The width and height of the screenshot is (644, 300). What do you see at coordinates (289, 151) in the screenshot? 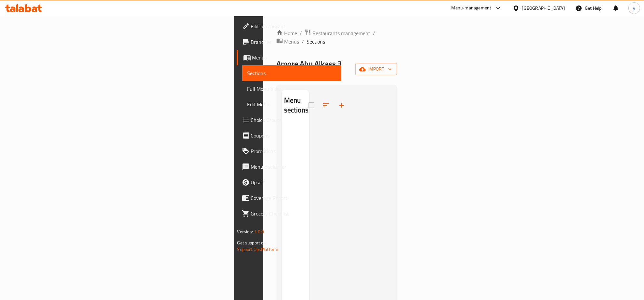
I see `a: Promotions` at bounding box center [289, 151].